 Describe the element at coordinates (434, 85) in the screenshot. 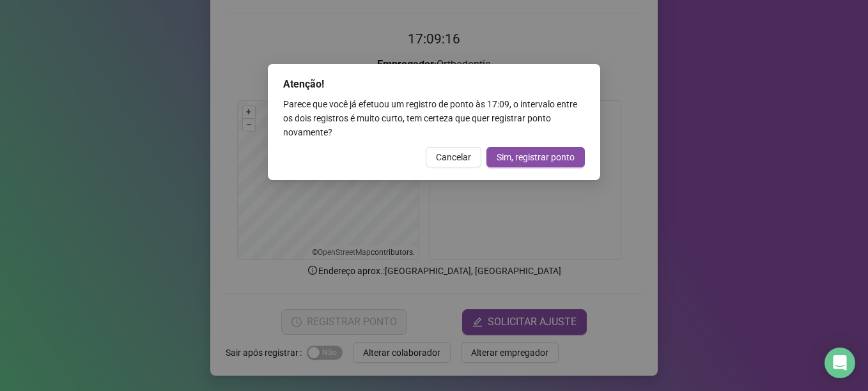

I see `div: Atenção!` at that location.